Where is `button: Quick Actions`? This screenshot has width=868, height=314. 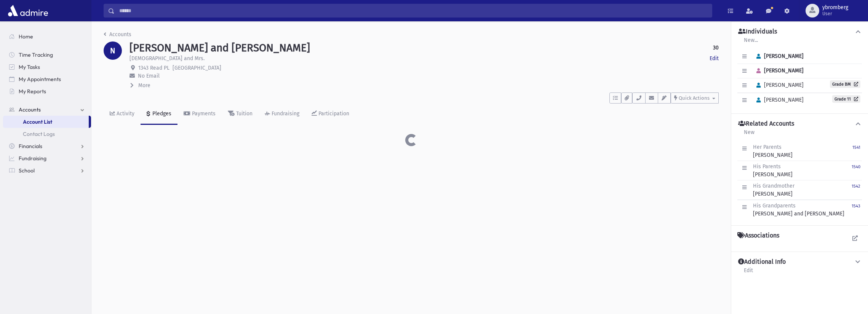 button: Quick Actions is located at coordinates (694, 98).